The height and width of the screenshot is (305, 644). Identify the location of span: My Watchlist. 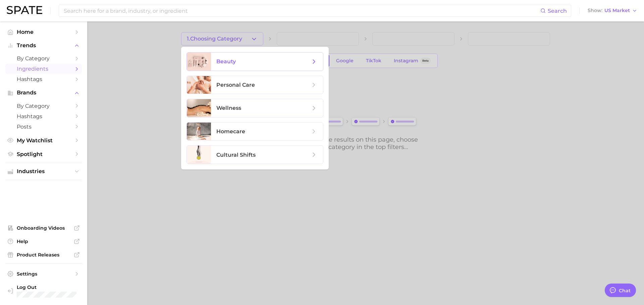
(44, 140).